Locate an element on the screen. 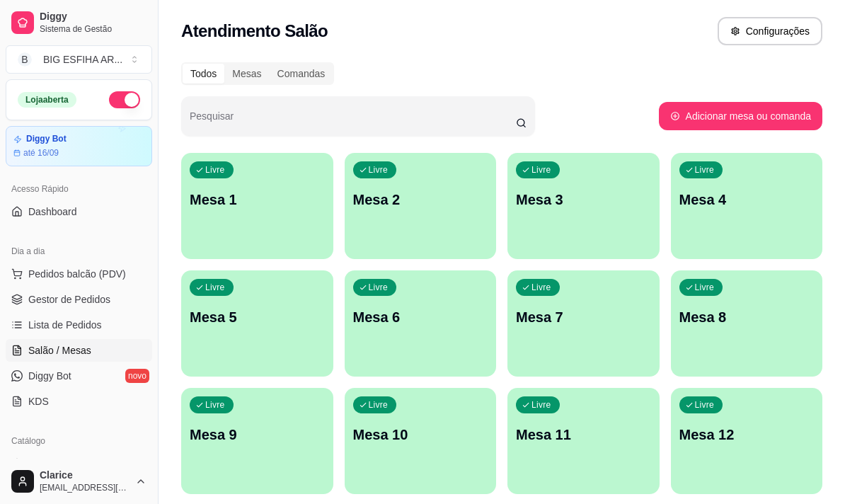  p: Mesa 3 is located at coordinates (583, 199).